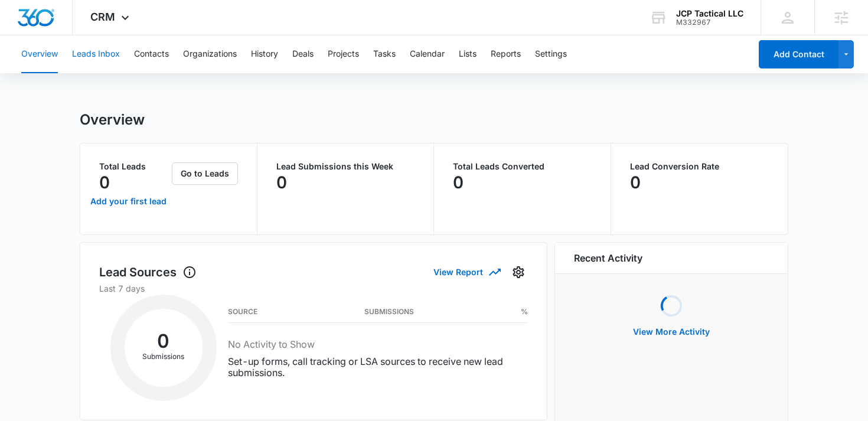 This screenshot has height=421, width=868. Describe the element at coordinates (378, 344) in the screenshot. I see `h3: No Activity to Show` at that location.